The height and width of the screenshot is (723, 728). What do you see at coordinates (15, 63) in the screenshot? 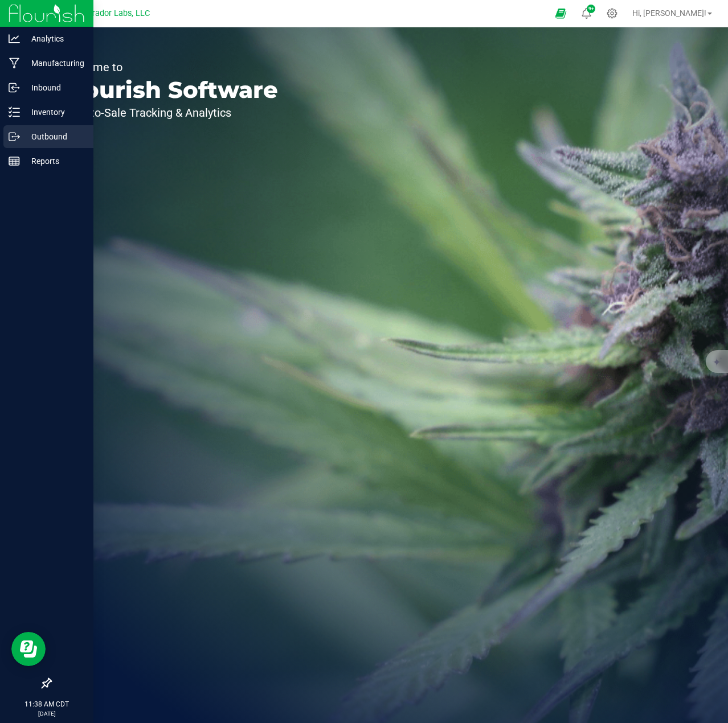
I see `inline-svg: Manufacturing` at bounding box center [15, 63].